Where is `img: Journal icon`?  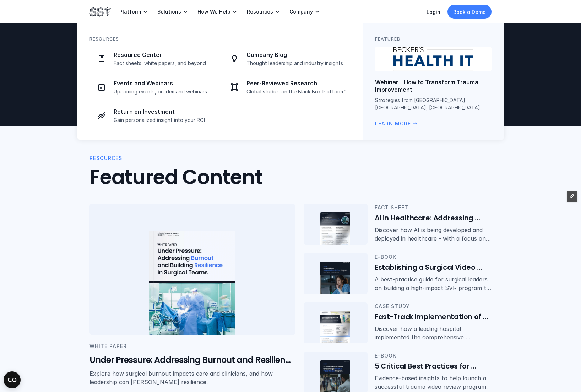
img: Journal icon is located at coordinates (234, 87).